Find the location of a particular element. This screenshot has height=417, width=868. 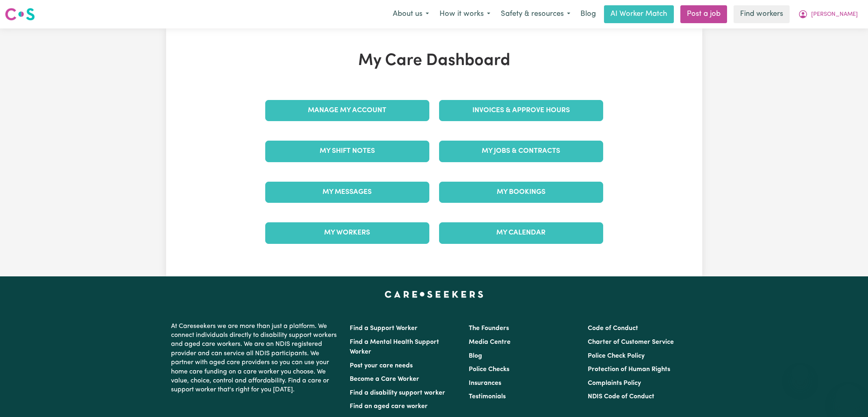

a: Post a job is located at coordinates (703, 15).